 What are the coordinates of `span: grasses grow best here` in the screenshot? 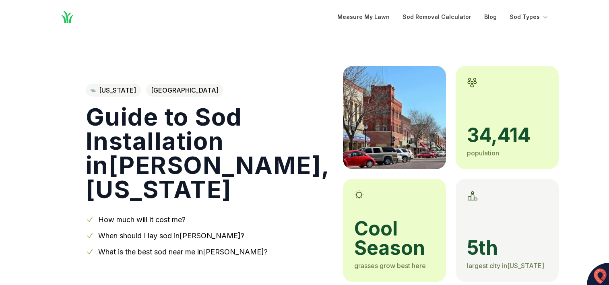 It's located at (390, 266).